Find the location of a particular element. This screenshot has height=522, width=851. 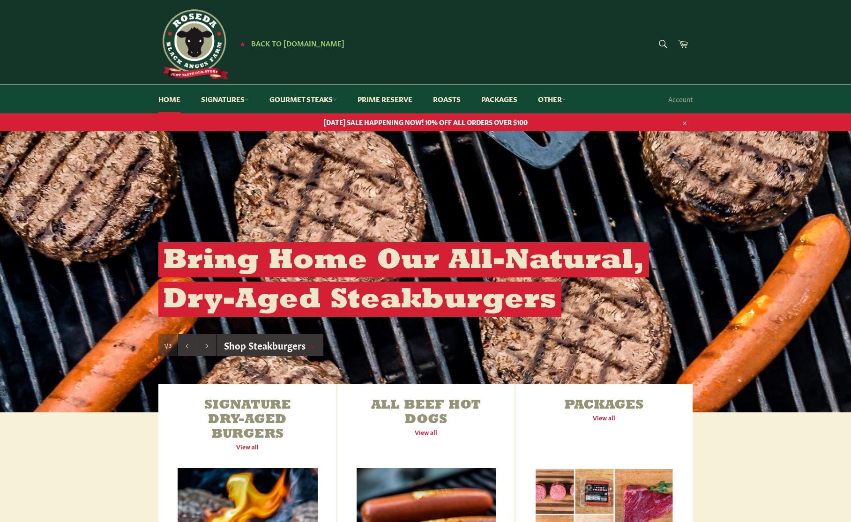

a: Prime Reserve is located at coordinates (385, 99).